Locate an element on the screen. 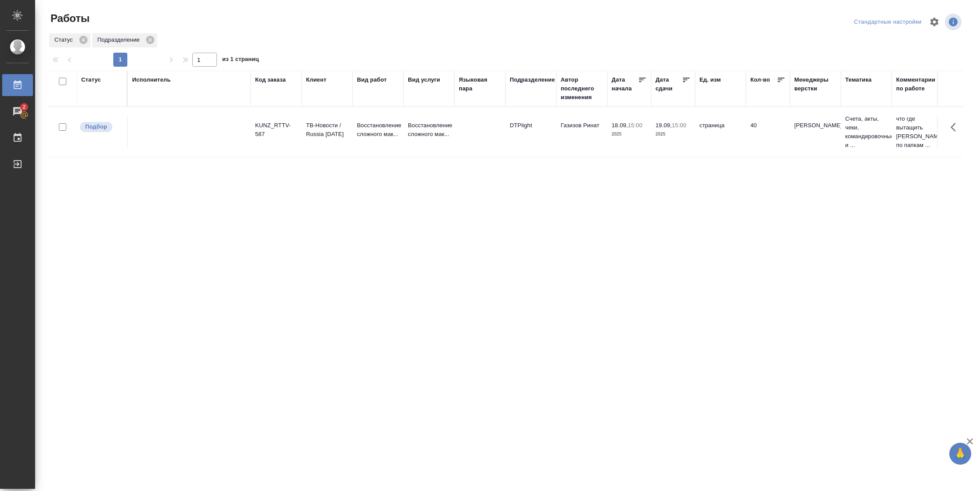  span: Настроить таблицу is located at coordinates (934, 22).